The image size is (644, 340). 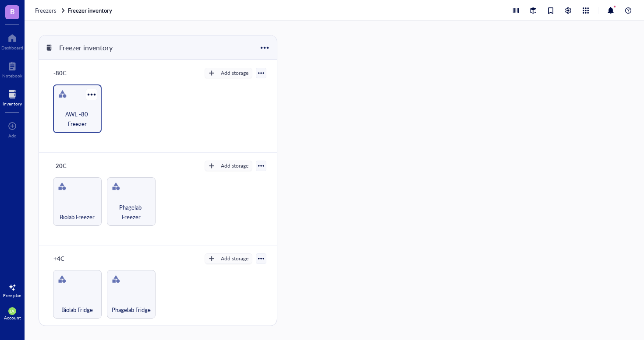 I want to click on div: Free plan, so click(x=12, y=295).